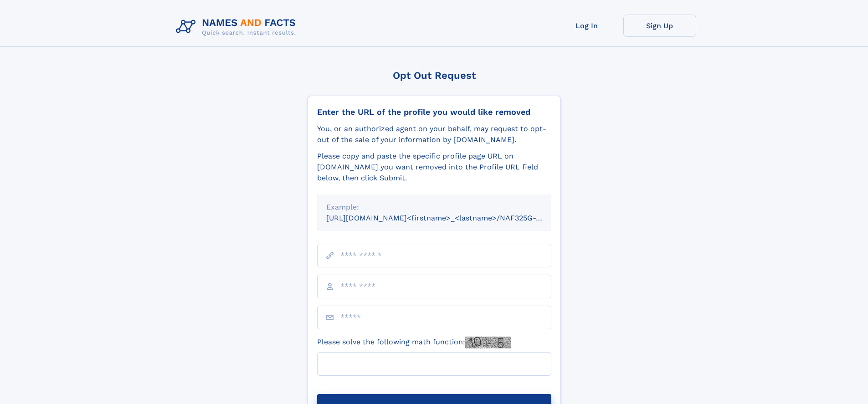 This screenshot has width=868, height=404. Describe the element at coordinates (434, 207) in the screenshot. I see `div: Example:` at that location.